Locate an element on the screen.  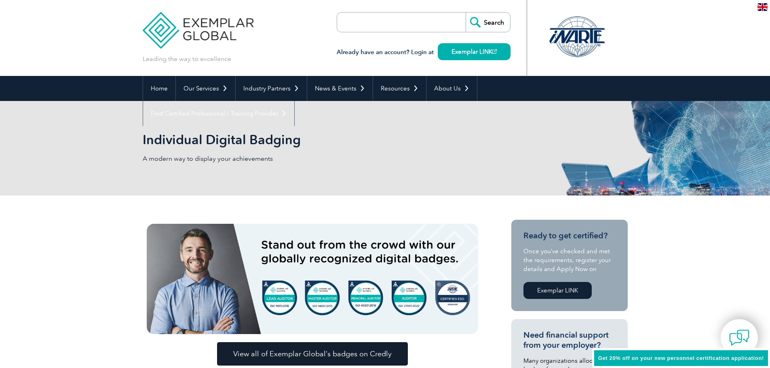
h3: Already have an account? Login at is located at coordinates (423, 52).